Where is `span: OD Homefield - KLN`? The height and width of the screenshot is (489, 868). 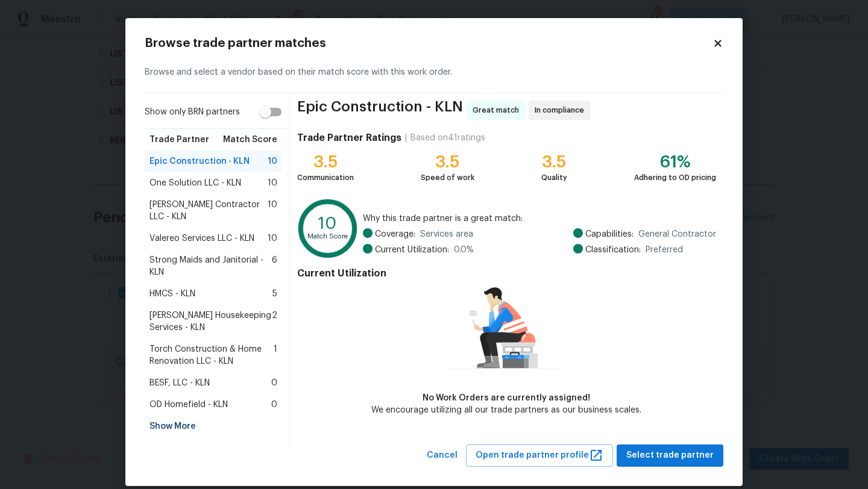 span: OD Homefield - KLN is located at coordinates (189, 405).